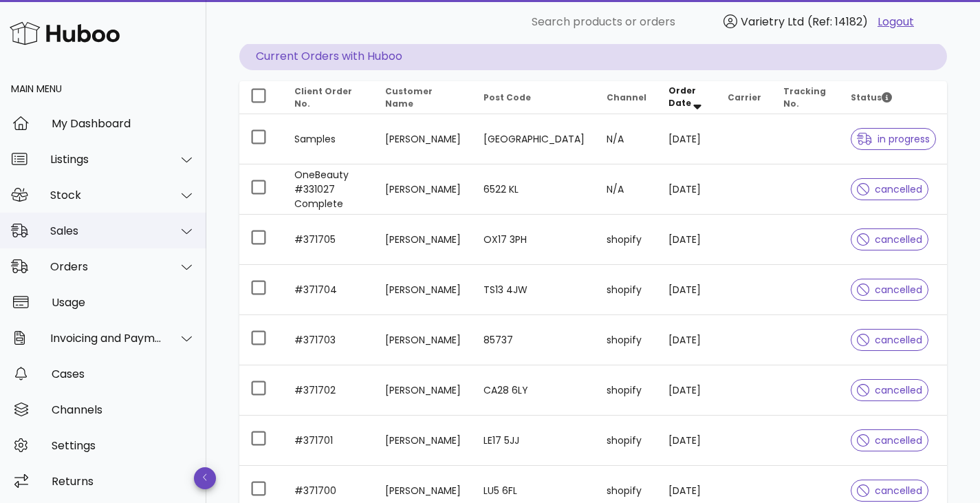 Image resolution: width=980 pixels, height=503 pixels. Describe the element at coordinates (106, 338) in the screenshot. I see `div: Invoicing and Payments` at that location.